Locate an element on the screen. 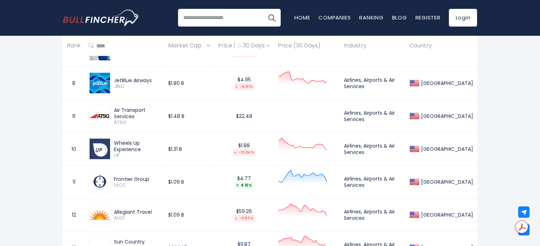  a: Home is located at coordinates (302, 17).